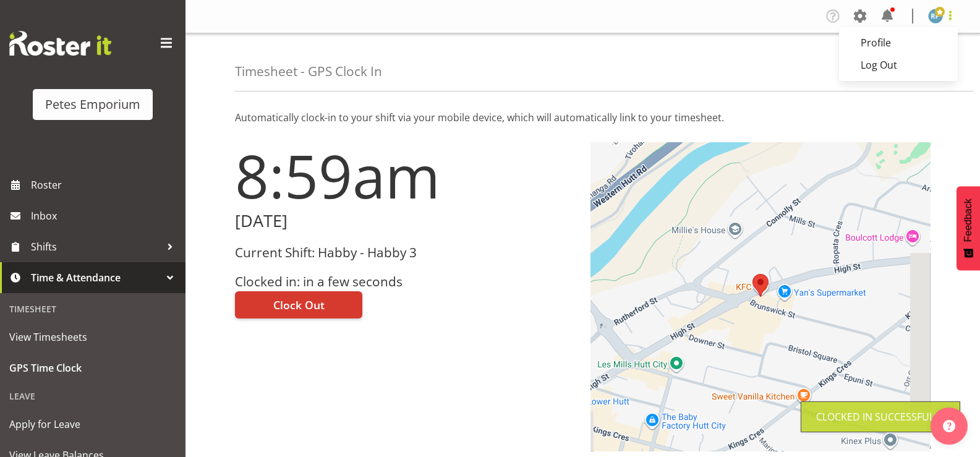  What do you see at coordinates (93, 337) in the screenshot?
I see `span: View Timesheets` at bounding box center [93, 337].